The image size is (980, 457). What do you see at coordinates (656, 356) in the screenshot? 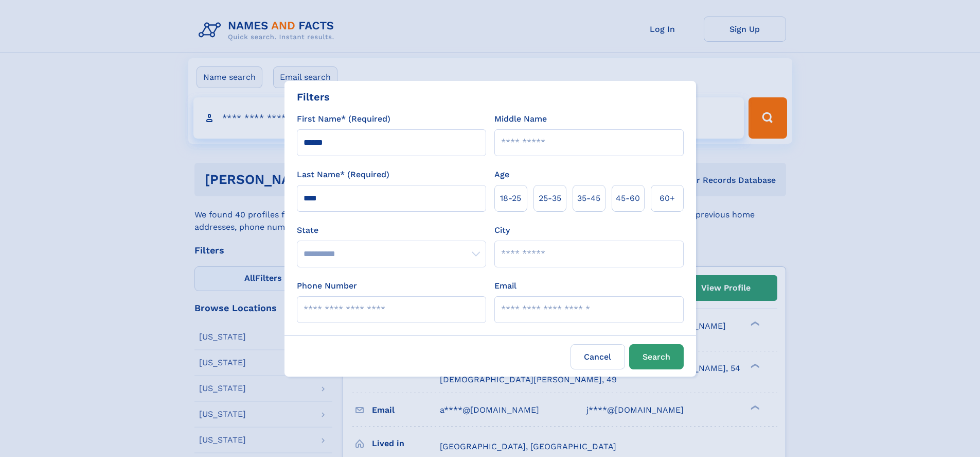
I see `button: Search` at bounding box center [656, 356].